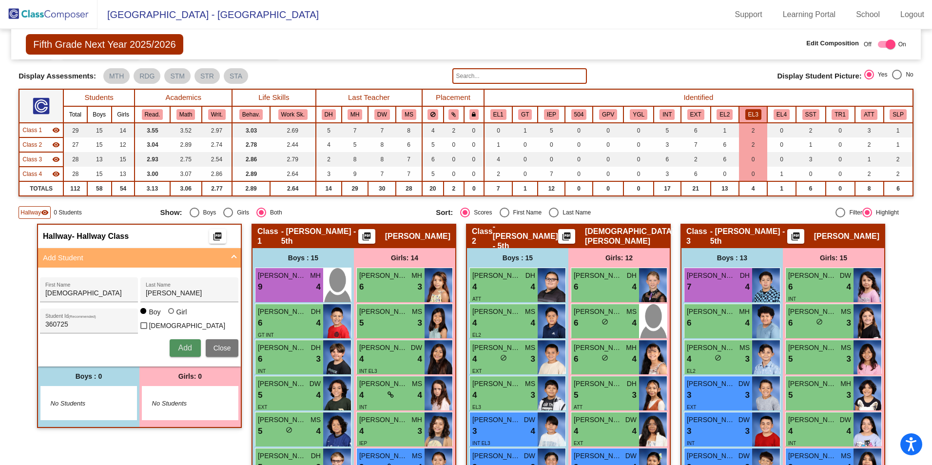 This screenshot has width=932, height=465. Describe the element at coordinates (781, 115) in the screenshot. I see `th: English Language Learner 4` at that location.